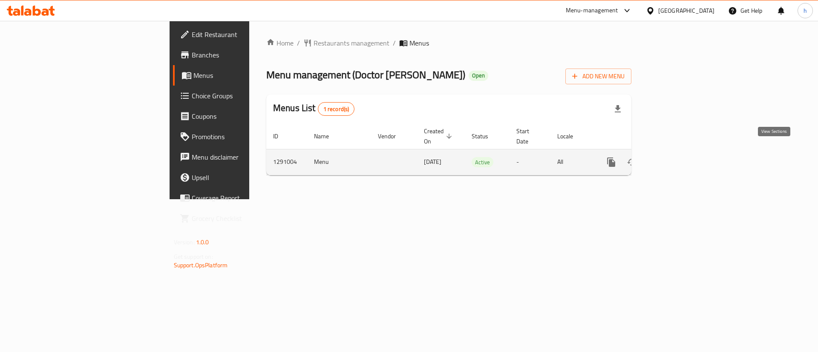  What do you see at coordinates (598, 76) in the screenshot?
I see `button: Add New Menu` at bounding box center [598, 76].